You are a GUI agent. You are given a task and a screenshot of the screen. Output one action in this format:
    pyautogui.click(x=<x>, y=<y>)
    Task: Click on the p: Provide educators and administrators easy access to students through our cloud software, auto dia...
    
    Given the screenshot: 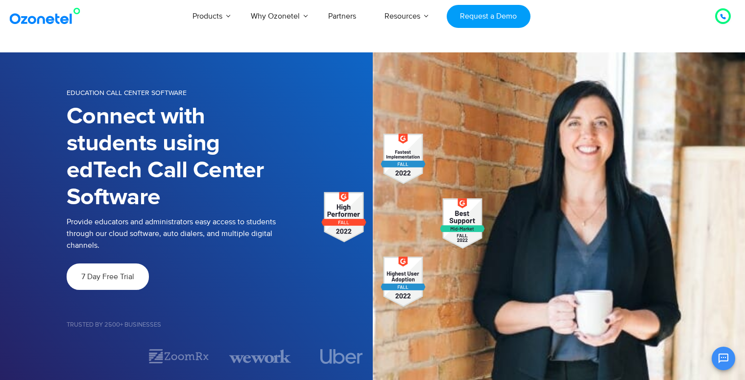 What is the action you would take?
    pyautogui.click(x=177, y=234)
    